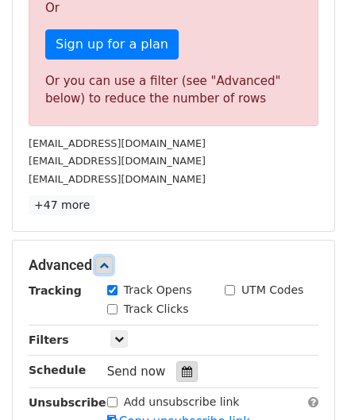 This screenshot has height=420, width=347. I want to click on label: Track Opens, so click(158, 290).